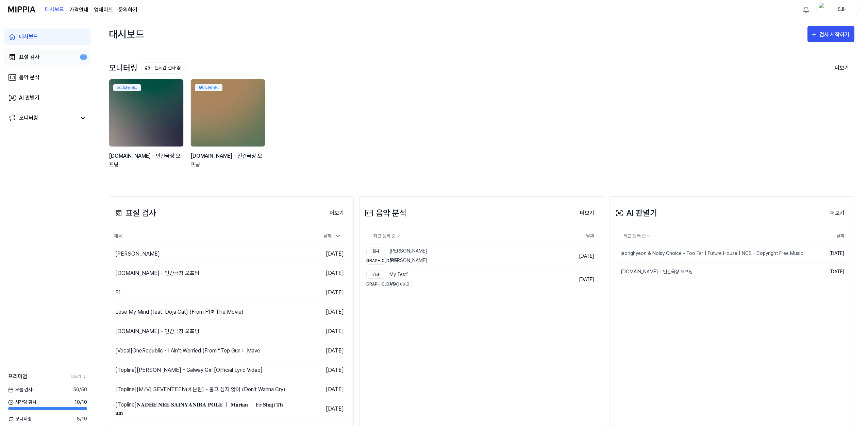 The image size is (868, 432). Describe the element at coordinates (148, 68) in the screenshot. I see `img: monitoring Icon` at that location.